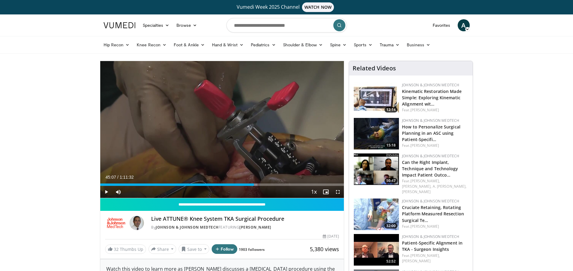  Describe the element at coordinates (338, 45) in the screenshot. I see `a: Spine` at that location.